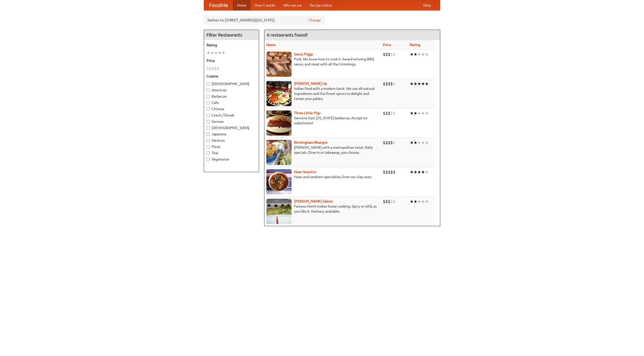  What do you see at coordinates (303, 54) in the screenshot?
I see `a: Saucy Piggy` at bounding box center [303, 54].